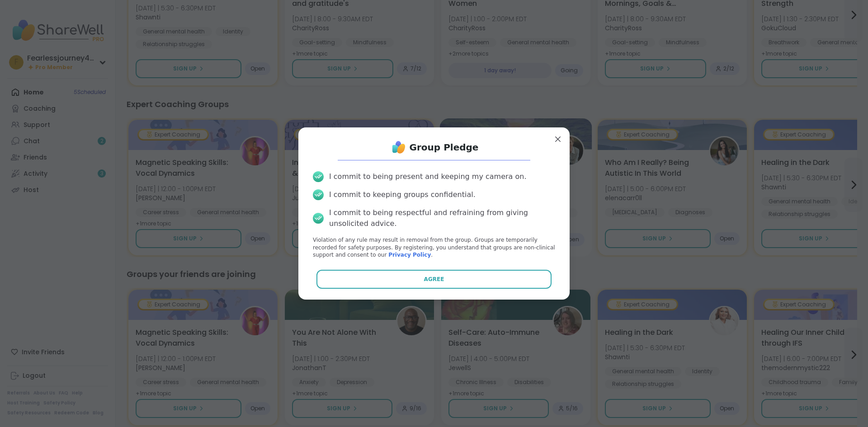 This screenshot has width=868, height=427. I want to click on div: I commit to being respectful and refraining from giving unsolicited advice., so click(442, 218).